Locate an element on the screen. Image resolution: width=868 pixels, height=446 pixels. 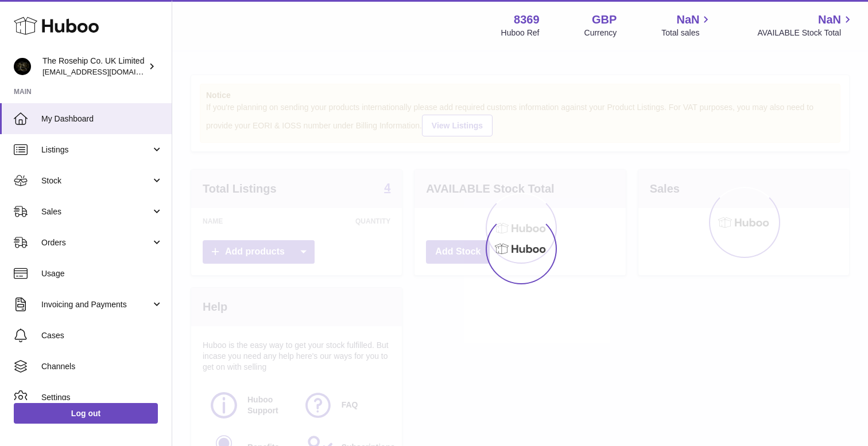
img: internalAdmin-8369@internal.huboo.com is located at coordinates (22, 67).